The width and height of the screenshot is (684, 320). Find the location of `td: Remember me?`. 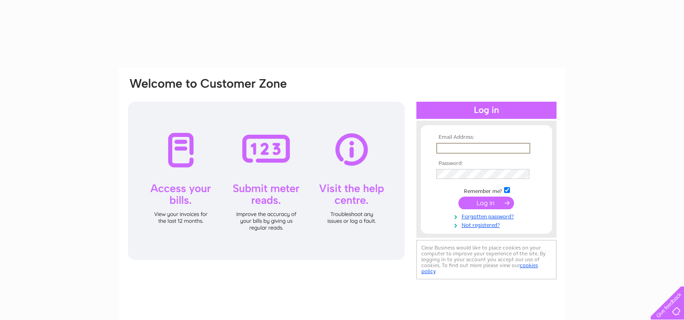

td: Remember me? is located at coordinates (486, 190).